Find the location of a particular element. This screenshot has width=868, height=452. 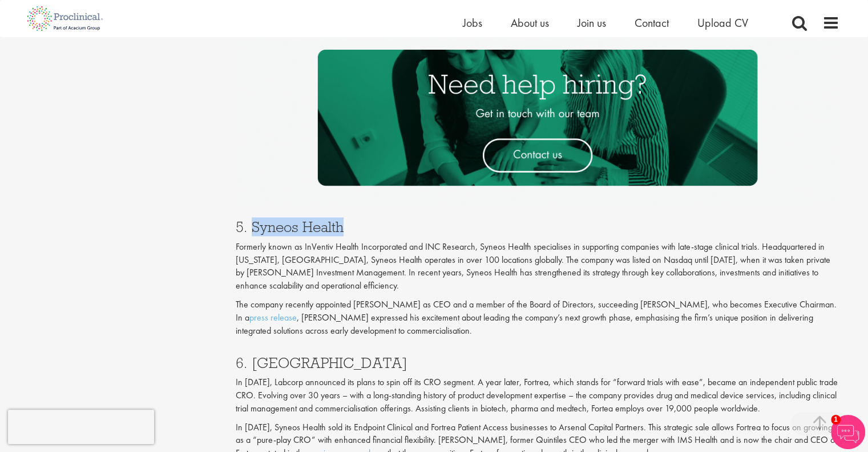

a: Contact is located at coordinates (652, 23).